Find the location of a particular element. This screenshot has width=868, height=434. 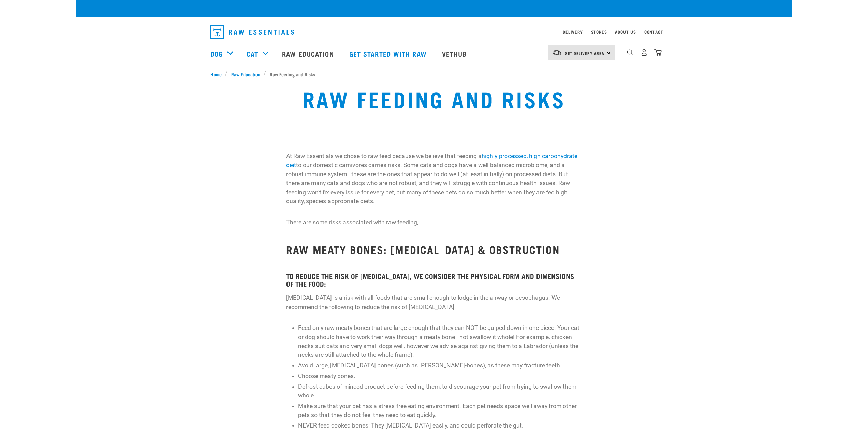

img: Raw Essentials Logo is located at coordinates (252, 32).